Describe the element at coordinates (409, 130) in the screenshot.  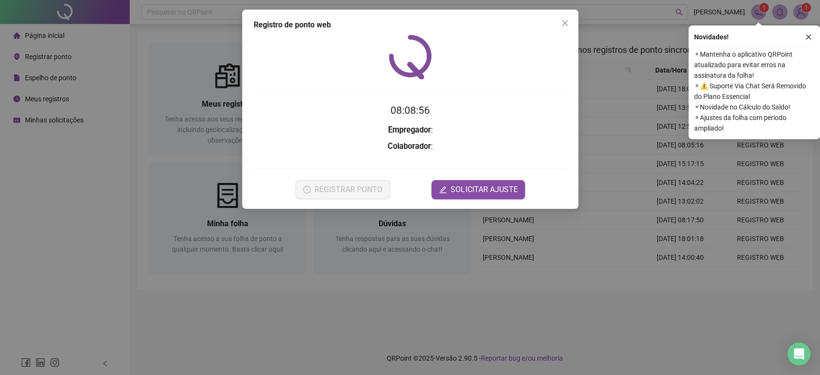
I see `strong: Empregador` at that location.